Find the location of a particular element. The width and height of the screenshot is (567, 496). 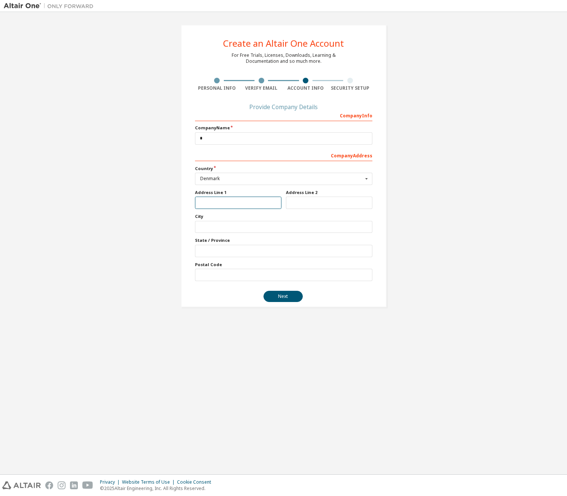

div: Create an Altair One Account is located at coordinates (283, 43).